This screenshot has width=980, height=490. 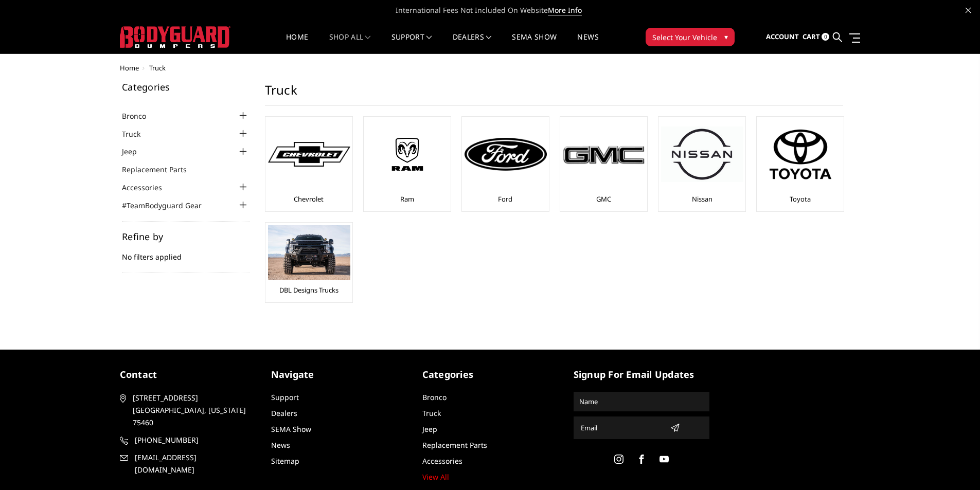 I want to click on button: Select Your Vehicle, so click(x=690, y=37).